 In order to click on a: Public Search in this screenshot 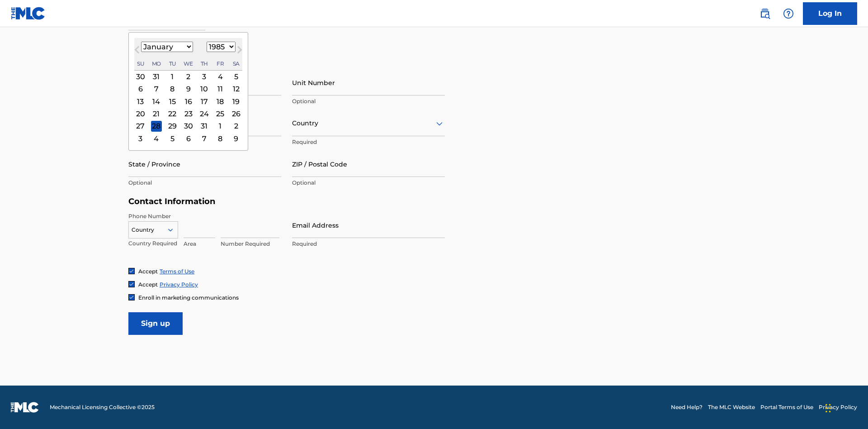, I will do `click(765, 14)`.